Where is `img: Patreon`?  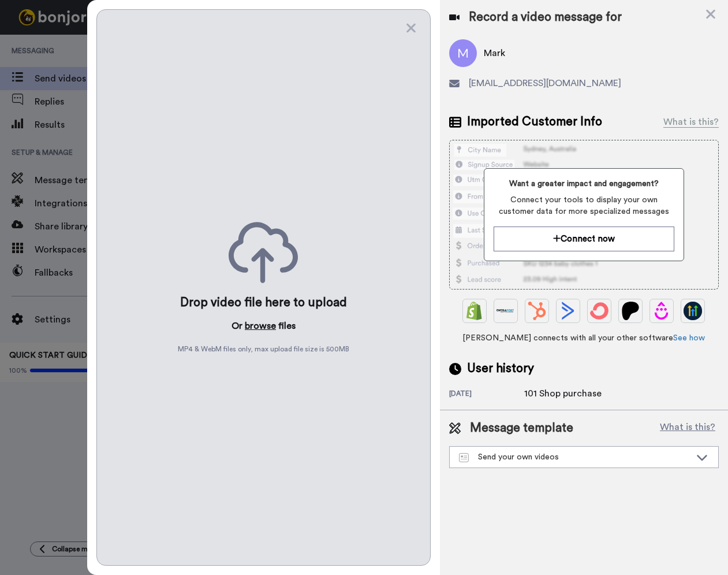
img: Patreon is located at coordinates (631, 311).